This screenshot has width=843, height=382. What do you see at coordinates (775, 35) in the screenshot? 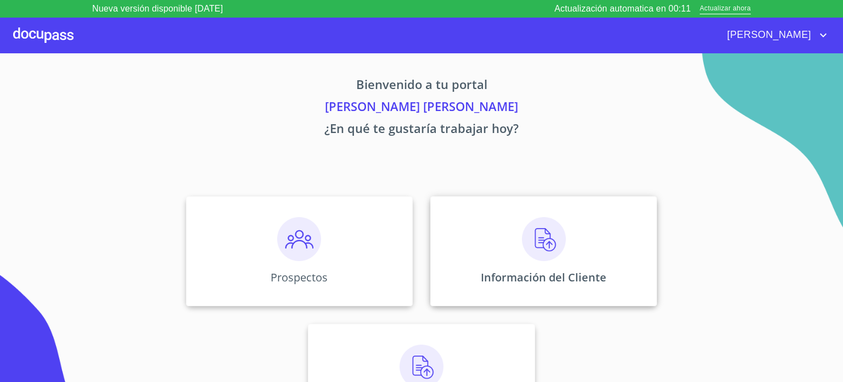
I see `button: account of current user` at bounding box center [775, 35].